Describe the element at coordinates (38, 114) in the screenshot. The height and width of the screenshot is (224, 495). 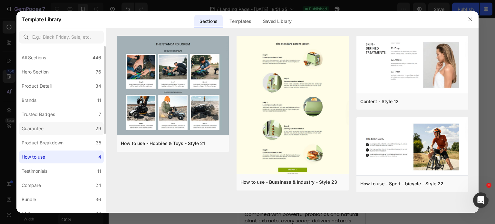
I see `div: Trusted Badges` at that location.